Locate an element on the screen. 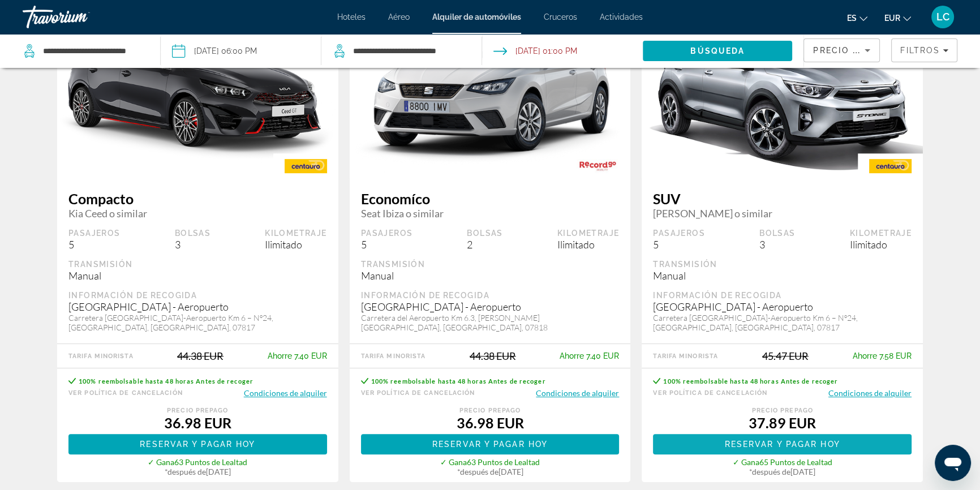 The image size is (980, 490). a: Cruceros is located at coordinates (560, 17).